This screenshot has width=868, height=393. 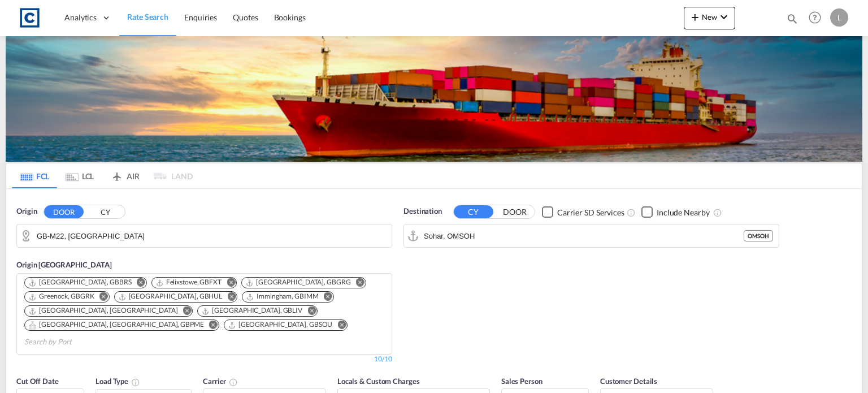 I want to click on div: L, so click(x=839, y=17).